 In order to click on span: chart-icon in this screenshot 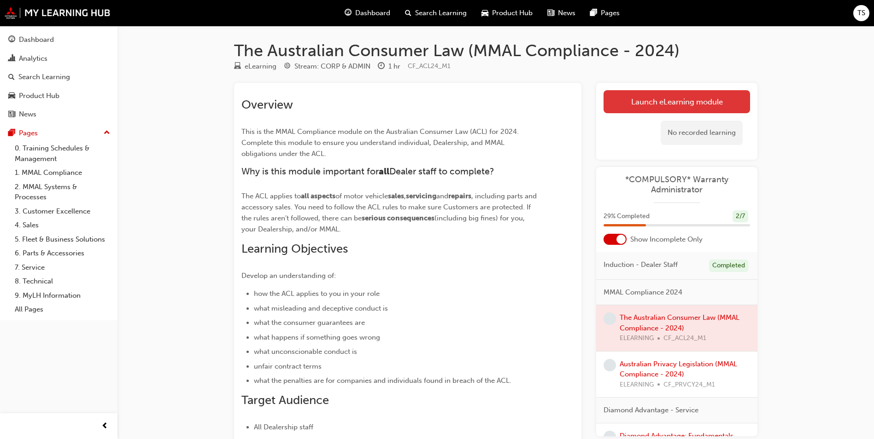, I will do `click(12, 59)`.